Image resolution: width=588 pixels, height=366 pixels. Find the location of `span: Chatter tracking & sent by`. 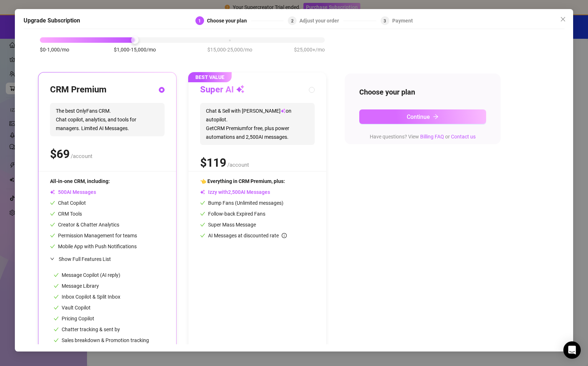

span: Chatter tracking & sent by is located at coordinates (87, 329).